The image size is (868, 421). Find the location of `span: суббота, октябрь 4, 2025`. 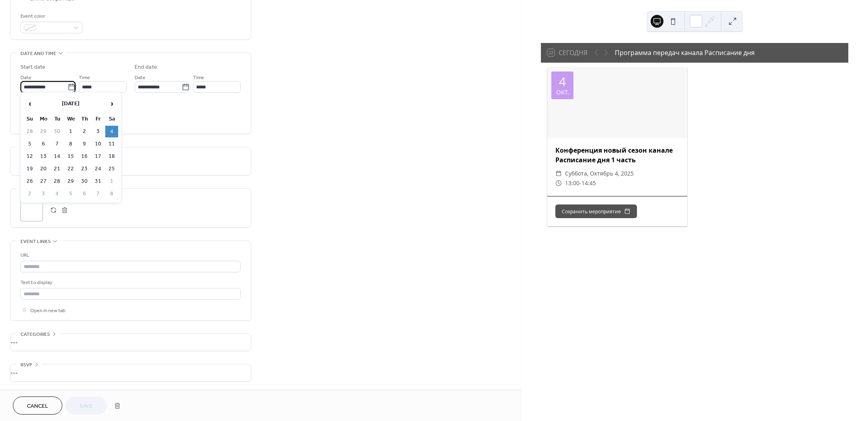

span: суббота, октябрь 4, 2025 is located at coordinates (599, 173).